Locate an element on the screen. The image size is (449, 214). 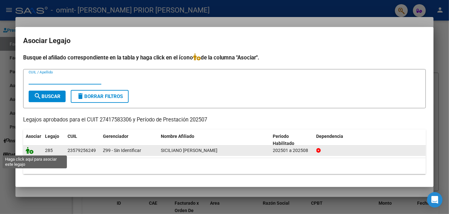
button: Borrar Filtros is located at coordinates (100, 96).